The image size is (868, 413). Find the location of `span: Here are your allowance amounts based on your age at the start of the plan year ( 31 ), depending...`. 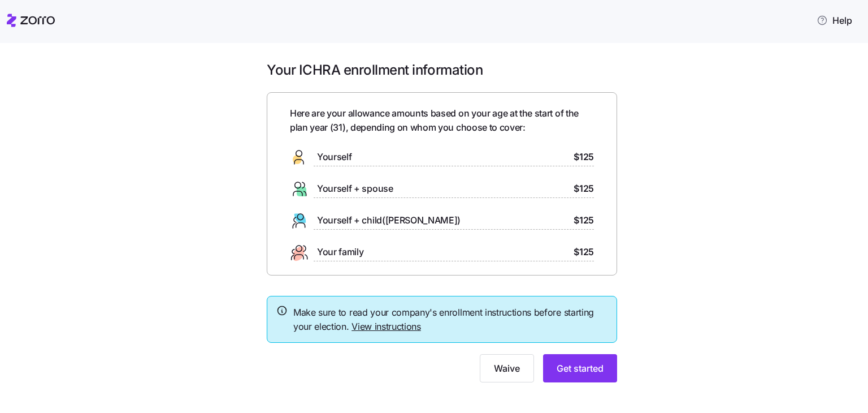

span: Here are your allowance amounts based on your age at the start of the plan year ( 31 ), depending... is located at coordinates (441, 121).